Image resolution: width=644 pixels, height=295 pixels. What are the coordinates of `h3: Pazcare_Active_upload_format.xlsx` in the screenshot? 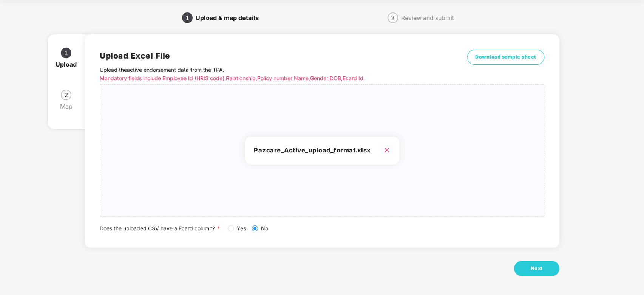 It's located at (322, 150).